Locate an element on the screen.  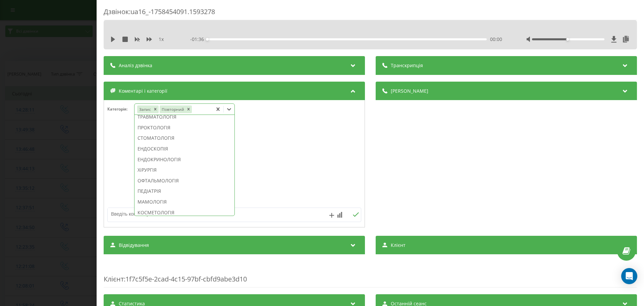
div: Запис is located at coordinates (145, 109).